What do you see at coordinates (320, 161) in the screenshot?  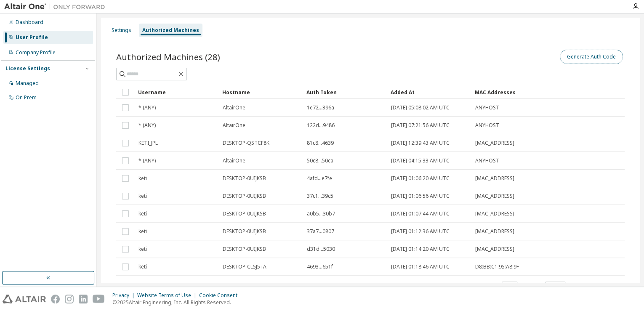 I see `span: 50c8...50ca` at bounding box center [320, 161].